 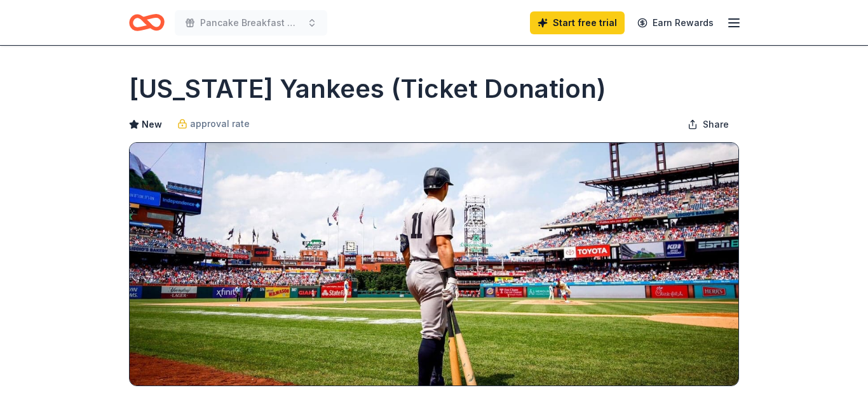 What do you see at coordinates (251, 23) in the screenshot?
I see `button: Pancake Breakfast with Santa` at bounding box center [251, 23].